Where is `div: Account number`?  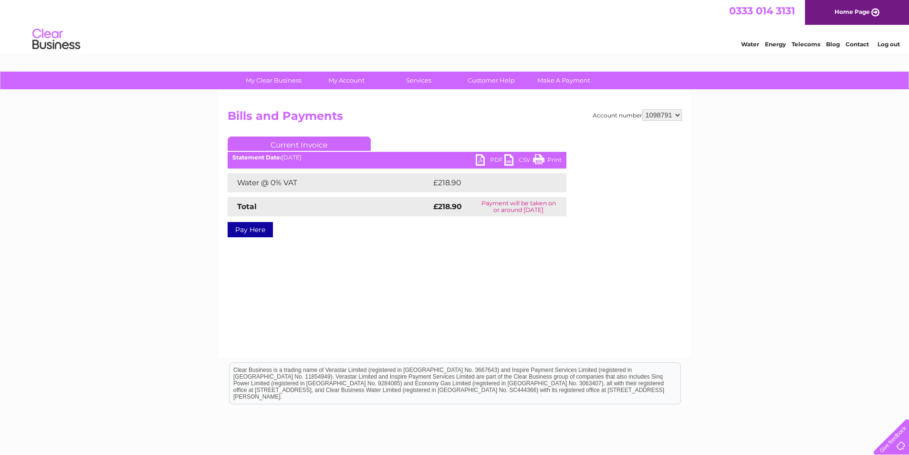
div: Account number is located at coordinates (637, 115).